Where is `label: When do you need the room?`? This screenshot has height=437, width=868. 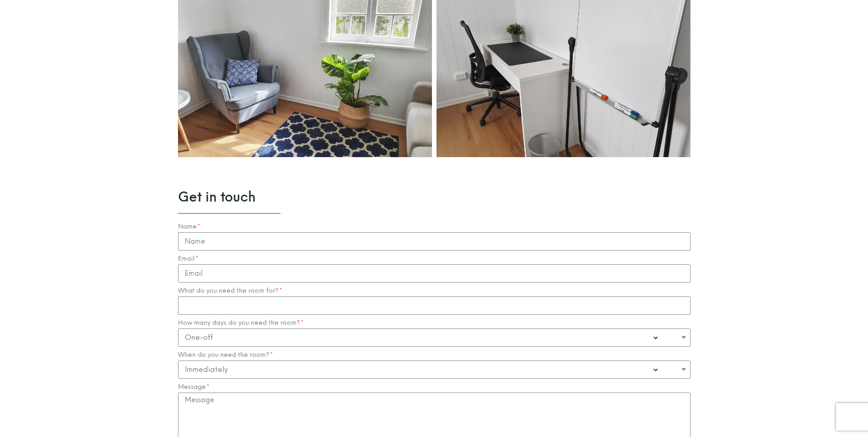
label: When do you need the room? is located at coordinates (225, 354).